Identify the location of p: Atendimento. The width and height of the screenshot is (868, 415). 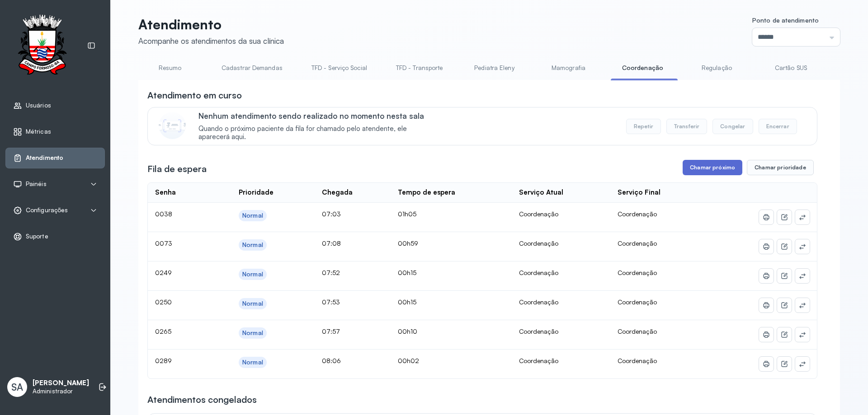
(211, 25).